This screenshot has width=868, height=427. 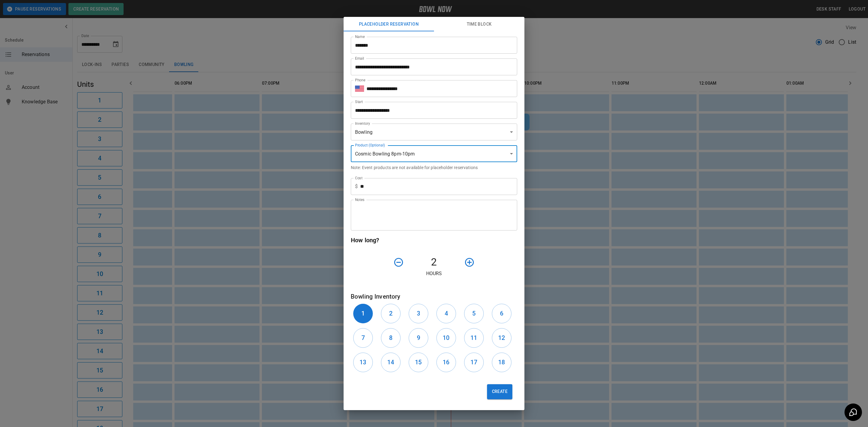 What do you see at coordinates (474, 313) in the screenshot?
I see `h6: 5` at bounding box center [474, 313].